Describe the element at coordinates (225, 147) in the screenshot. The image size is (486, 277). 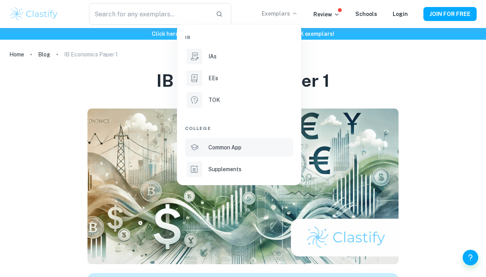
I see `p: Common App` at that location.